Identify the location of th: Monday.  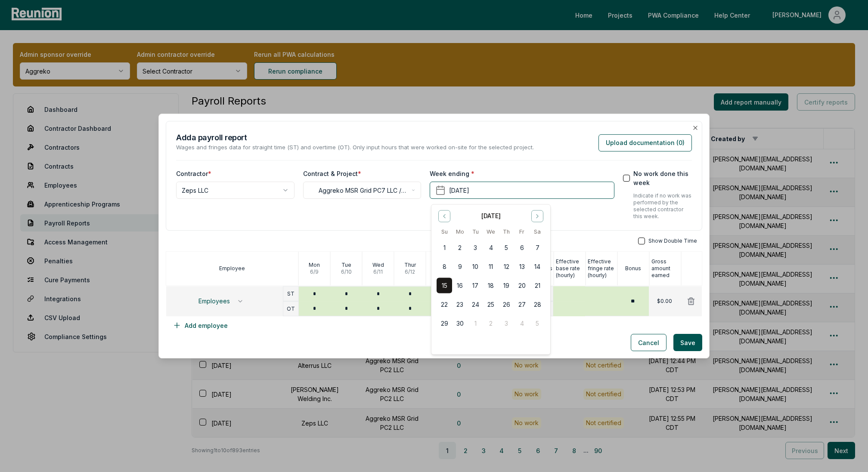
(460, 232).